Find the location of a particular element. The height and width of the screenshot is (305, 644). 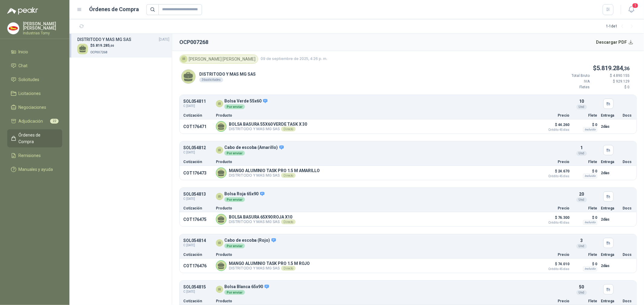

span: 1 is located at coordinates (635, 6).